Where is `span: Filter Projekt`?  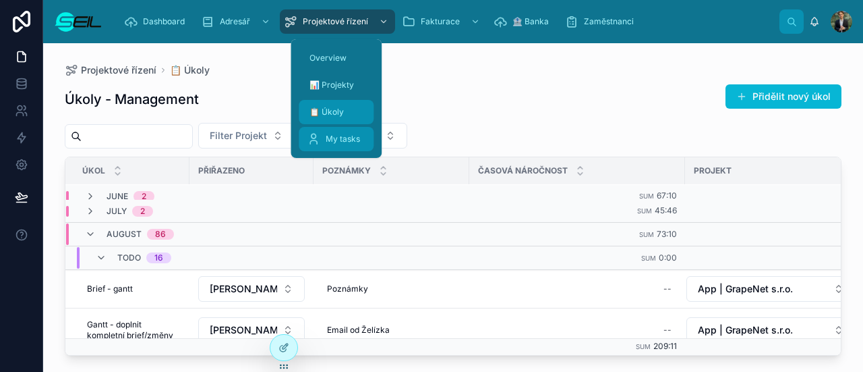
span: Filter Projekt is located at coordinates (238, 136).